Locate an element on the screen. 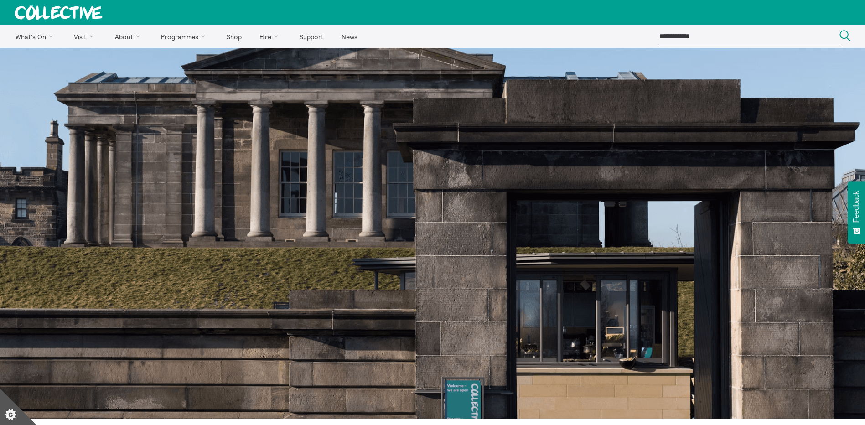  a: Shop is located at coordinates (234, 36).